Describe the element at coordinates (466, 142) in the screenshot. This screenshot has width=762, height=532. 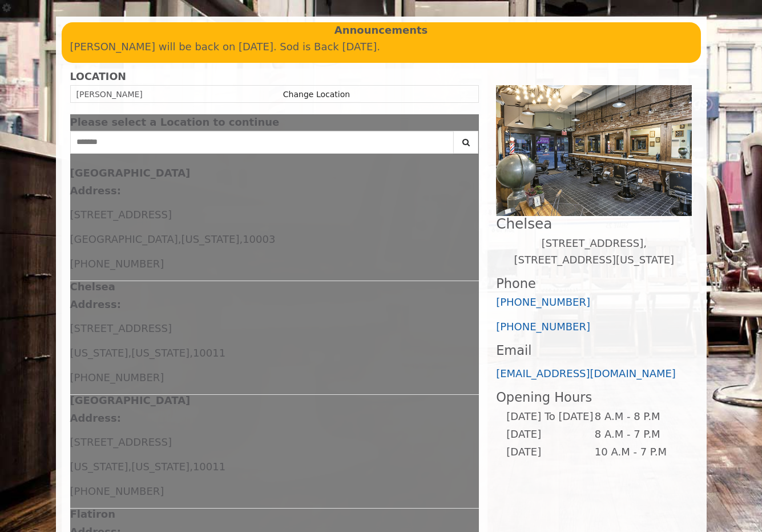
I see `i: Search button` at that location.